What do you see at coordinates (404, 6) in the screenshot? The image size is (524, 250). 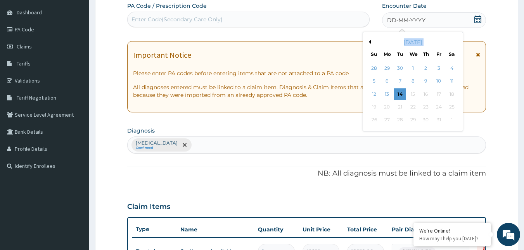 I see `label: Encounter Date` at bounding box center [404, 6].